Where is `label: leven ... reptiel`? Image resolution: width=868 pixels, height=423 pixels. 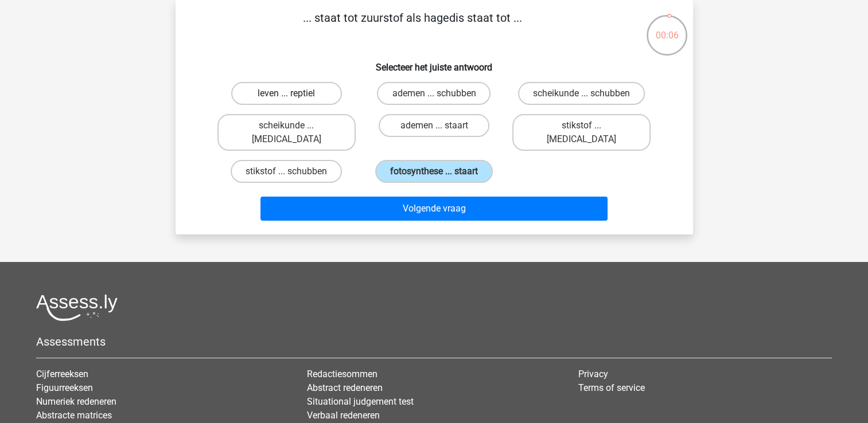 label: leven ... reptiel is located at coordinates (286, 93).